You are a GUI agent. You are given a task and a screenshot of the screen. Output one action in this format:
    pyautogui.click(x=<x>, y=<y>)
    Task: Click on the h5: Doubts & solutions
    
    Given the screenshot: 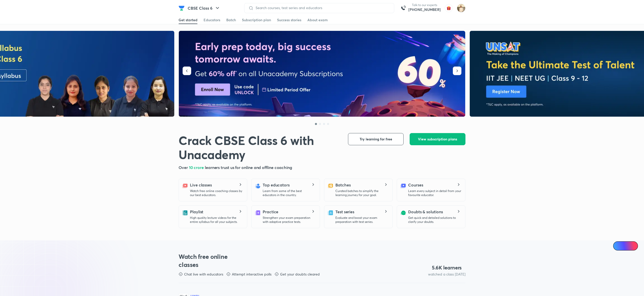 What is the action you would take?
    pyautogui.click(x=426, y=212)
    